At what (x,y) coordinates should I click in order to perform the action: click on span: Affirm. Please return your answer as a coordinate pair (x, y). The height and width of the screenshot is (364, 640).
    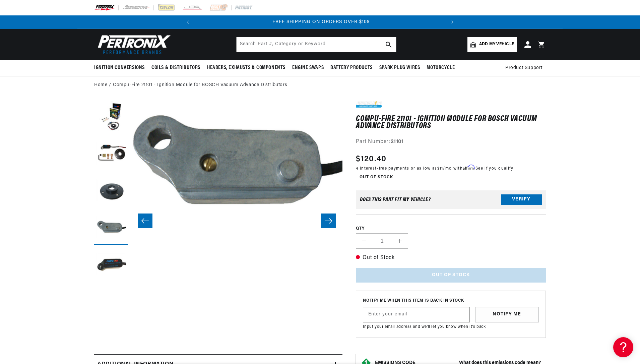
    Looking at the image, I should click on (468, 167).